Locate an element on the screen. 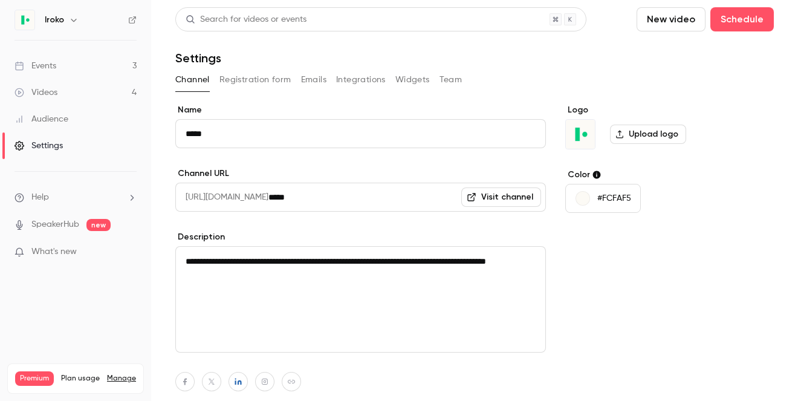 Image resolution: width=798 pixels, height=401 pixels. span: new is located at coordinates (99, 225).